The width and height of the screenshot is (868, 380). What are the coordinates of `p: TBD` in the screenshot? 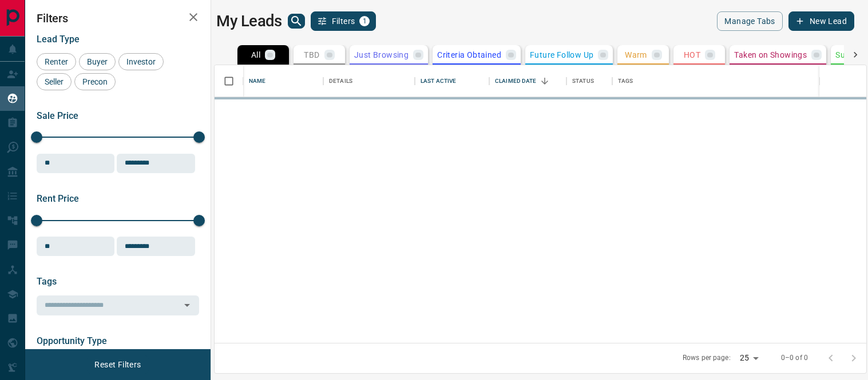 It's located at (311, 55).